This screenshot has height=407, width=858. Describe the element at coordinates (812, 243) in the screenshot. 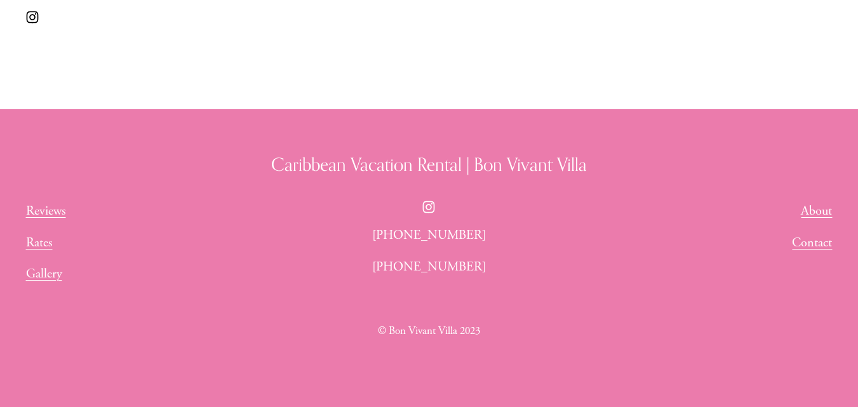

I see `a: Contact` at that location.